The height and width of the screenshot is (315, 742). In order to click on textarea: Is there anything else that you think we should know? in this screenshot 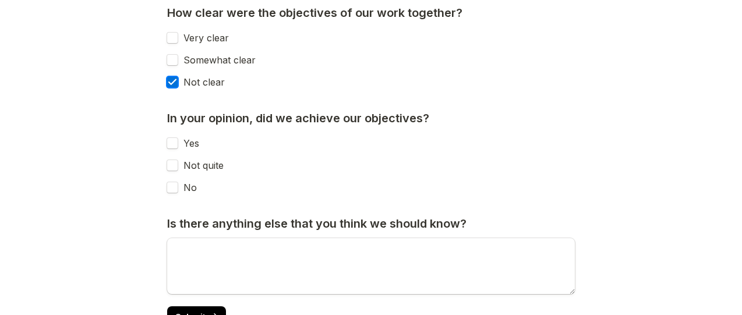, I will do `click(371, 266)`.